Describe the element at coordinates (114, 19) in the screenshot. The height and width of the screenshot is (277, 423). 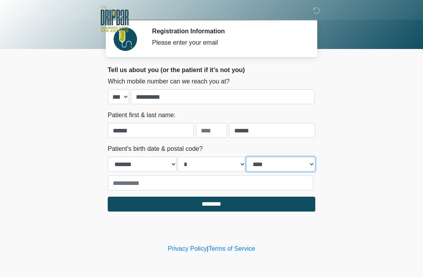
I see `img: The DRIPBaR - The Strand at Huebner Oaks Logo` at that location.